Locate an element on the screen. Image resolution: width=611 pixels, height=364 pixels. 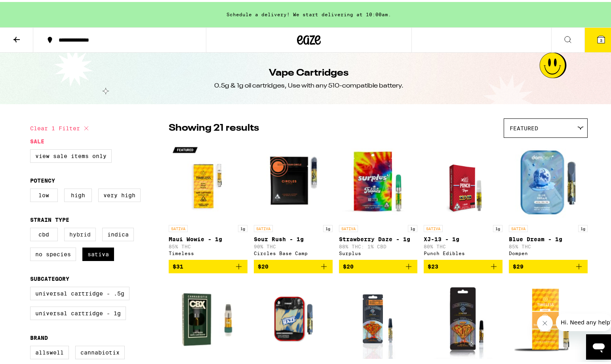
img: Surplus - Strawberry Daze - 1g is located at coordinates (378, 179).